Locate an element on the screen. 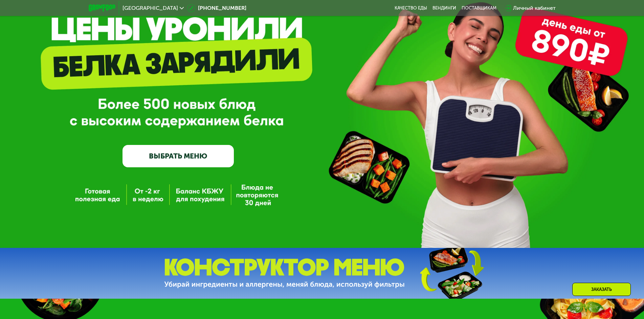 This screenshot has width=644, height=319. a: ВЫБРАТЬ МЕНЮ is located at coordinates (178, 156).